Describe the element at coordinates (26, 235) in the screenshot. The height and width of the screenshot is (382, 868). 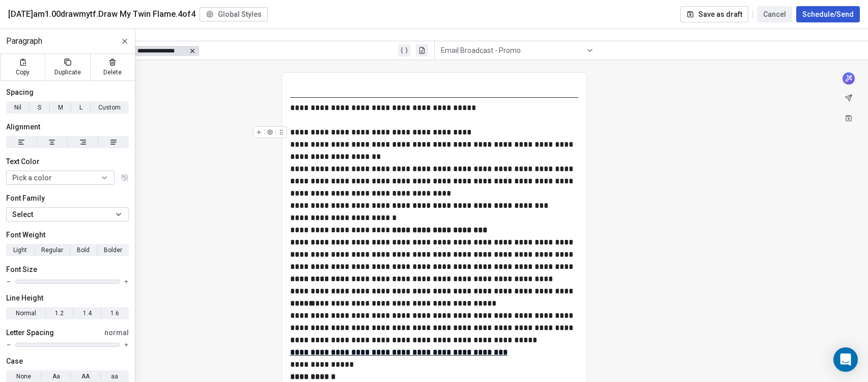
I see `span: Font Weight` at that location.